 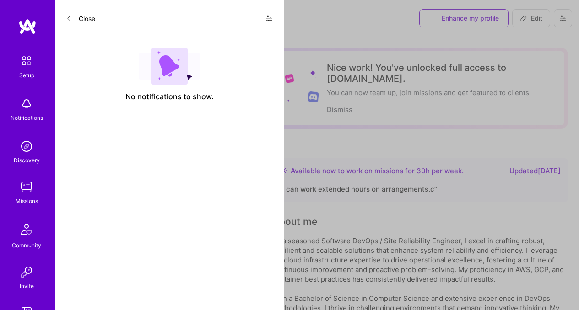 I want to click on img: Invite, so click(x=27, y=272).